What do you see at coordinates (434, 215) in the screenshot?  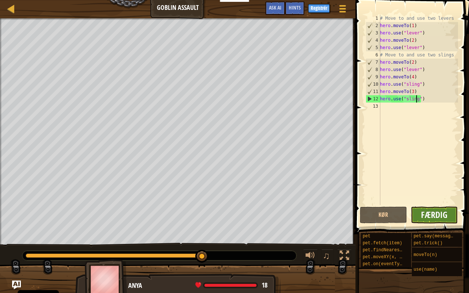 I see `span: Færdig` at bounding box center [434, 215].